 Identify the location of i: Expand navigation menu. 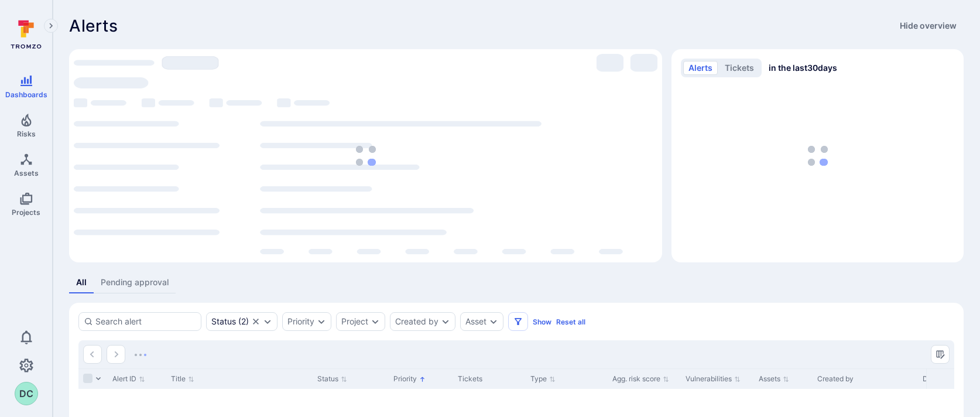
(51, 26).